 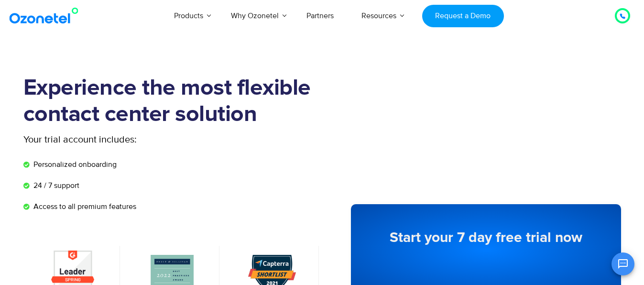 I want to click on button: Open chat, so click(x=623, y=264).